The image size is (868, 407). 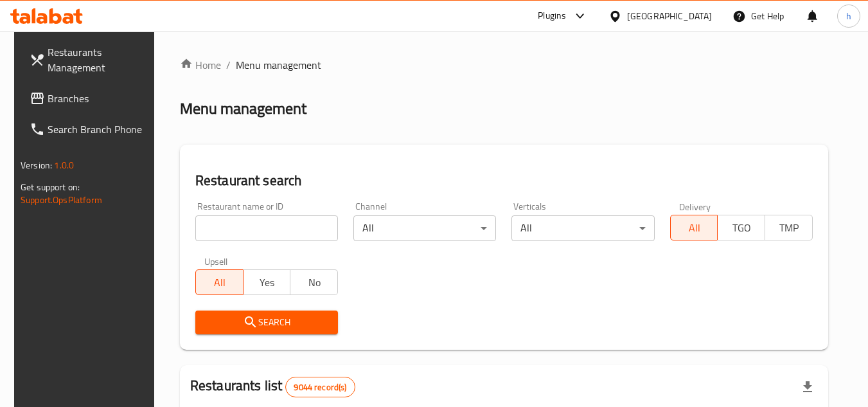 I want to click on span: Search, so click(x=267, y=322).